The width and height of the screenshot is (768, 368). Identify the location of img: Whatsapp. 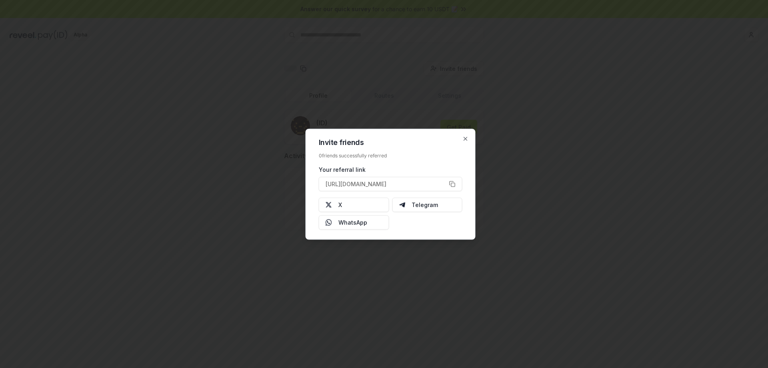
(329, 222).